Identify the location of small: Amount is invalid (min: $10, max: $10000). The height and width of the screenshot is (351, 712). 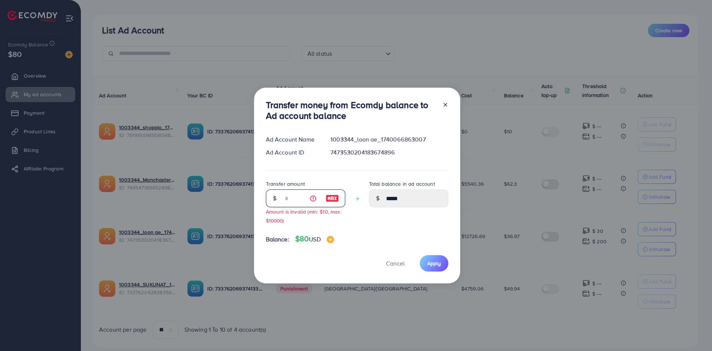
(304, 216).